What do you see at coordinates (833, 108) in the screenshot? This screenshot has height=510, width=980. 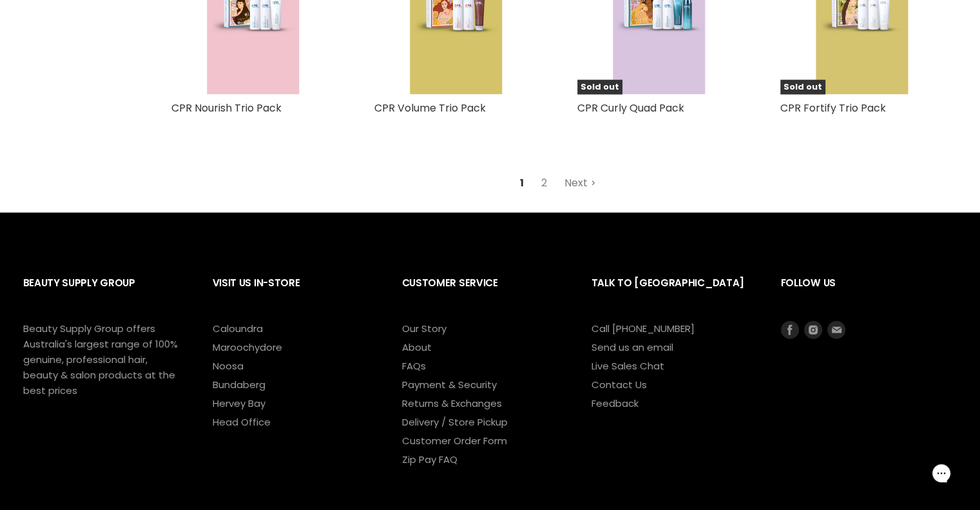 I see `a: CPR Fortify Trio Pack` at bounding box center [833, 108].